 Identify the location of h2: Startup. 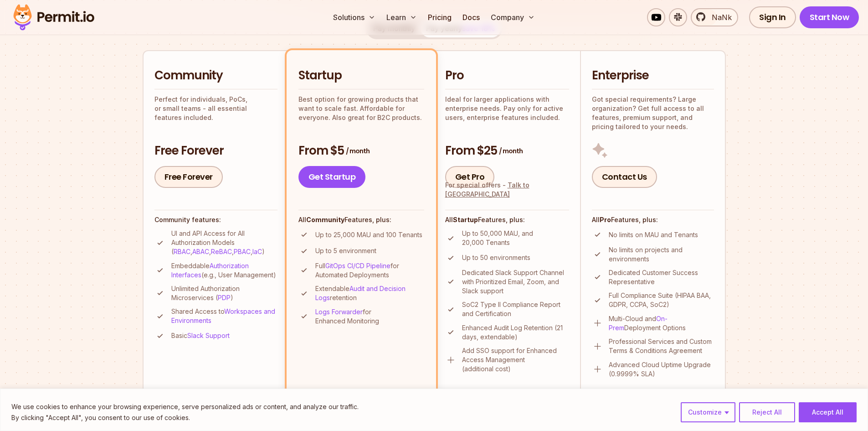
(361, 76).